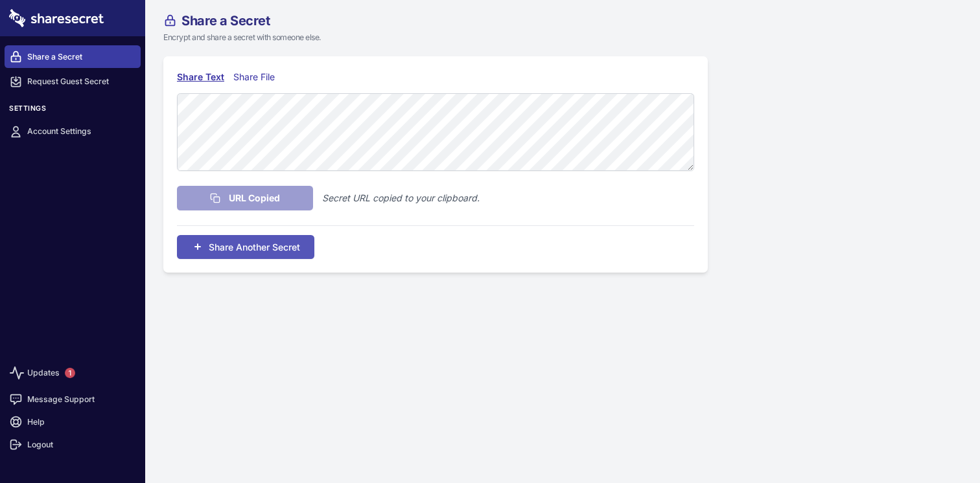 Image resolution: width=980 pixels, height=483 pixels. I want to click on p: Secret URL copied to your clipboard., so click(401, 198).